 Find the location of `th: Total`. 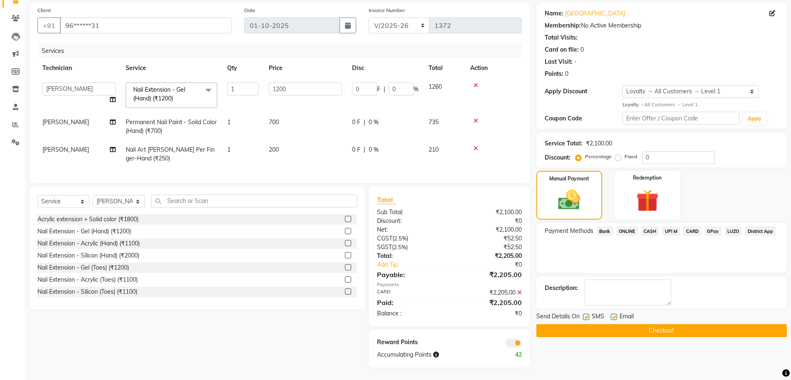

th: Total is located at coordinates (445, 68).